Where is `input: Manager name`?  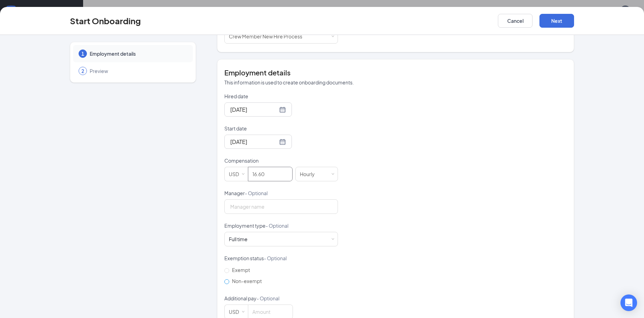
input: Manager name is located at coordinates (281, 207).